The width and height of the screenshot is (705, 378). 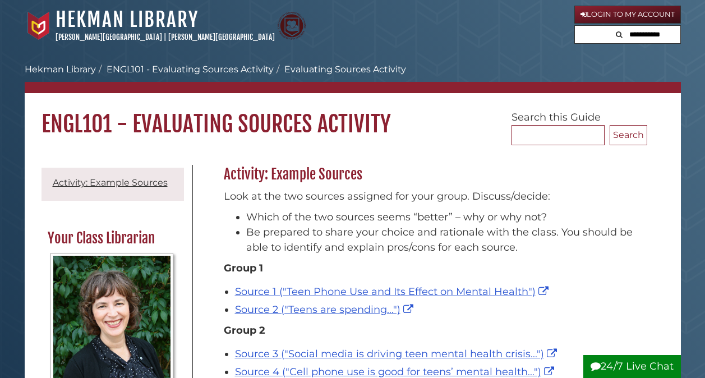 What do you see at coordinates (112, 238) in the screenshot?
I see `h2: Your Class Librarian` at bounding box center [112, 238].